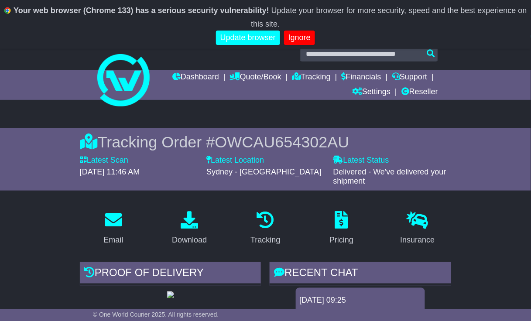 The height and width of the screenshot is (321, 531). I want to click on div: Download, so click(189, 240).